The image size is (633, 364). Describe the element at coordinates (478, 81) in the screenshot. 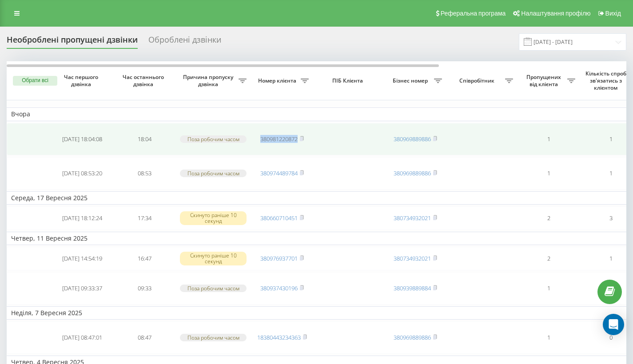

I see `span: Співробітник` at that location.